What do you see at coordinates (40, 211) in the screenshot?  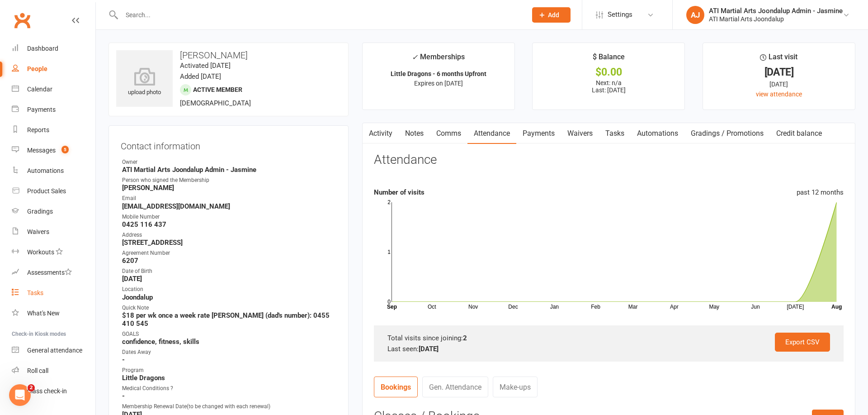 I see `div: Gradings` at bounding box center [40, 211].